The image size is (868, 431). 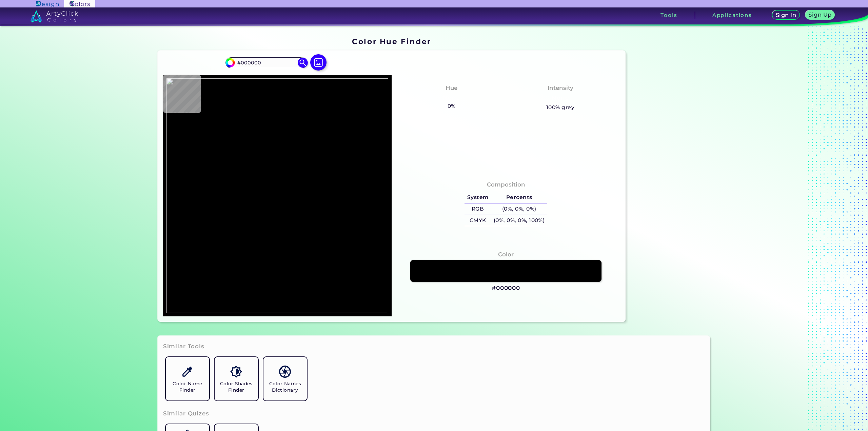 I want to click on h3: Tools, so click(x=669, y=15).